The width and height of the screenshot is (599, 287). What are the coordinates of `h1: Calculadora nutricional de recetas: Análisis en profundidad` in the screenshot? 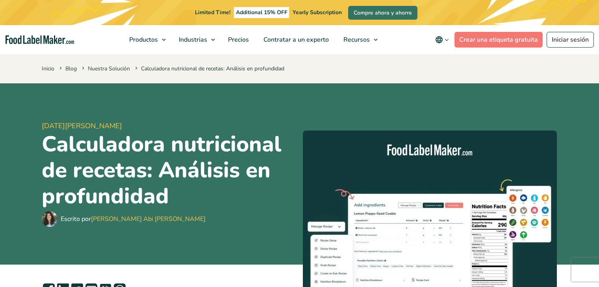 It's located at (169, 170).